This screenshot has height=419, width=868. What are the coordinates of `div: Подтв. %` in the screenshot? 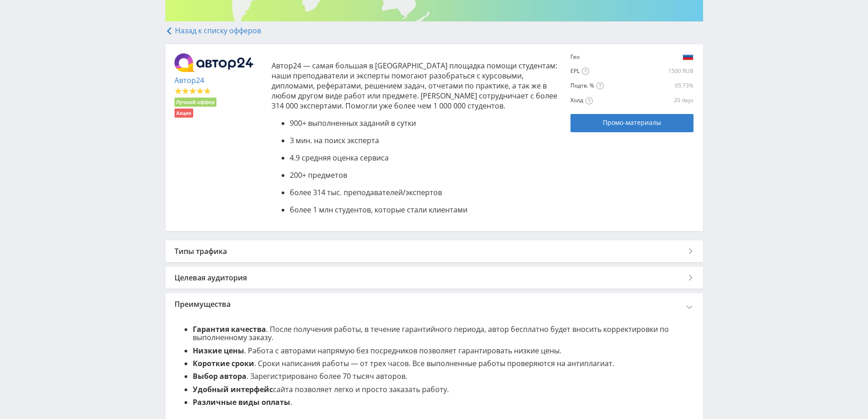 It's located at (611, 86).